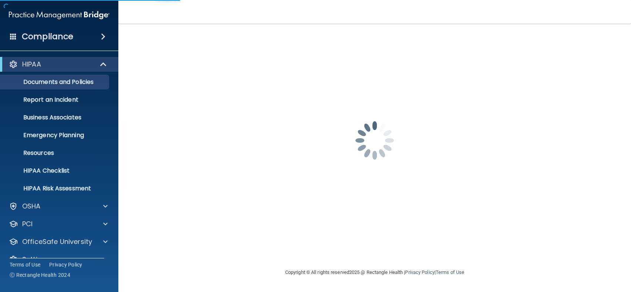 This screenshot has height=292, width=631. Describe the element at coordinates (58, 242) in the screenshot. I see `a: OfficeSafe University` at that location.